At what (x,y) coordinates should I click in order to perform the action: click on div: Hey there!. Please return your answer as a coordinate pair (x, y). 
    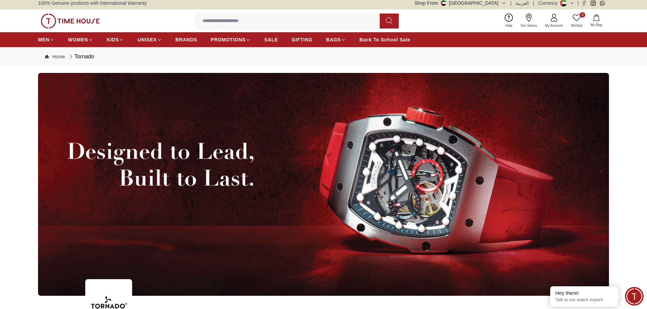
    Looking at the image, I should click on (584, 293).